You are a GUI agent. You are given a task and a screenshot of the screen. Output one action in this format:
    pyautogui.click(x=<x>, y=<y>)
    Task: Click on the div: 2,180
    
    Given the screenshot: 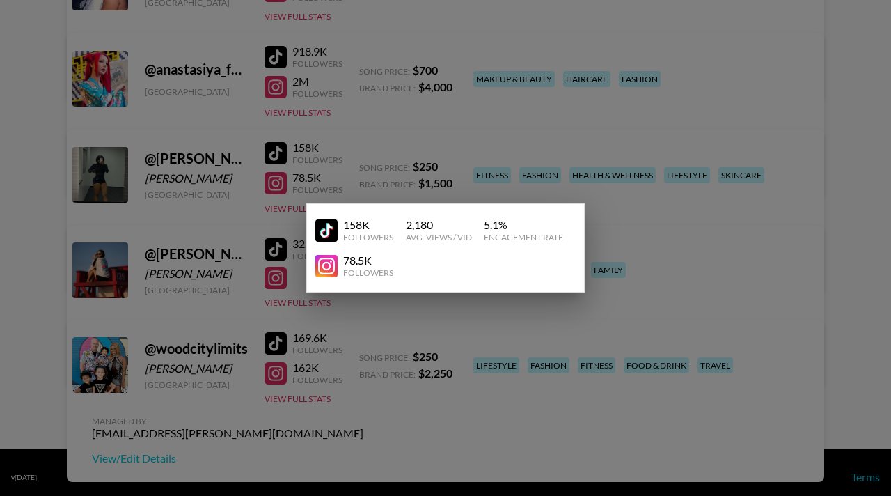 What is the action you would take?
    pyautogui.click(x=439, y=225)
    